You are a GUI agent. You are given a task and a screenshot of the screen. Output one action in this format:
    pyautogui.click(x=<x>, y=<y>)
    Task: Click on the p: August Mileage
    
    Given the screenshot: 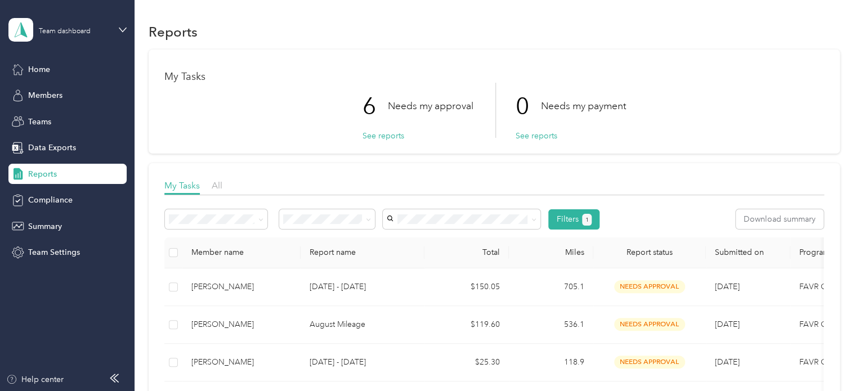 What is the action you would take?
    pyautogui.click(x=363, y=325)
    